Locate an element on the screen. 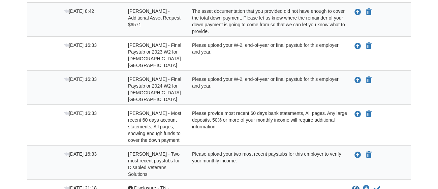 The image size is (438, 189). button: Upload Dina Protin - Final Paystub or 2023 W2 for Methodist medical center is located at coordinates (358, 46).